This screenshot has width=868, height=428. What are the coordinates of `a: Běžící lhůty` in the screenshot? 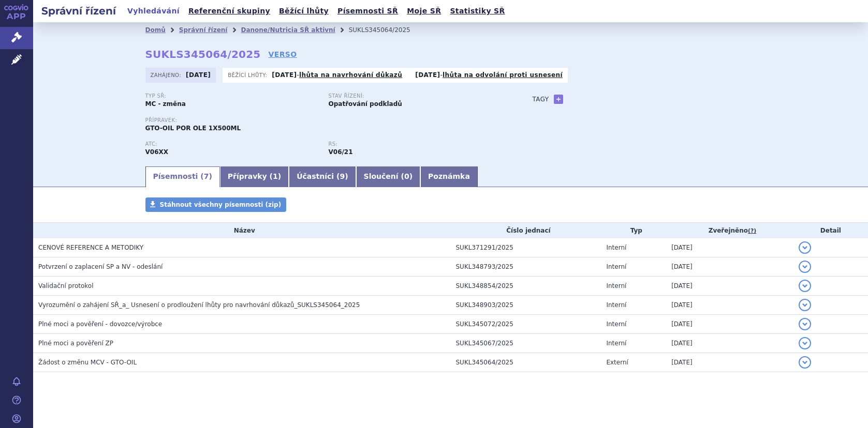 It's located at (304, 11).